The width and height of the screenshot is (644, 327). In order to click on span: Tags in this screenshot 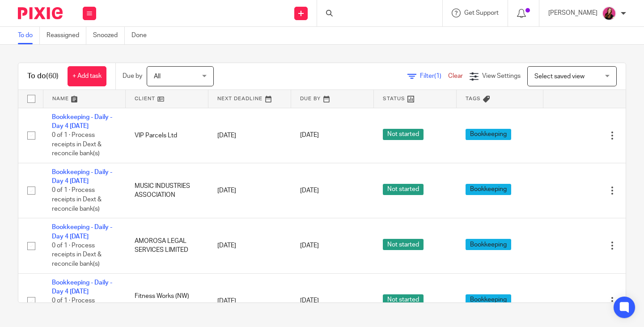, I will do `click(473, 99)`.